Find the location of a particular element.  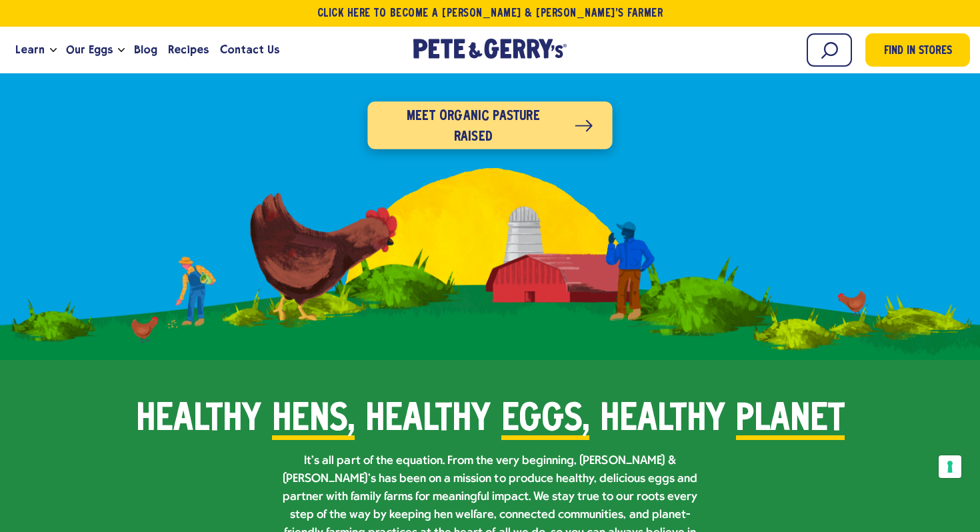

input: Search is located at coordinates (829, 50).